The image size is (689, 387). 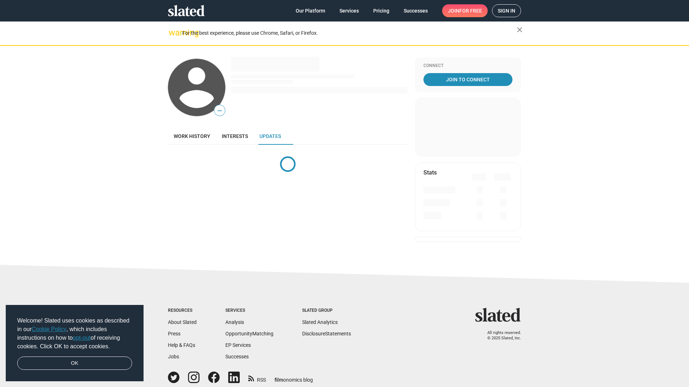 What do you see at coordinates (310, 11) in the screenshot?
I see `a: Our Platform` at bounding box center [310, 11].